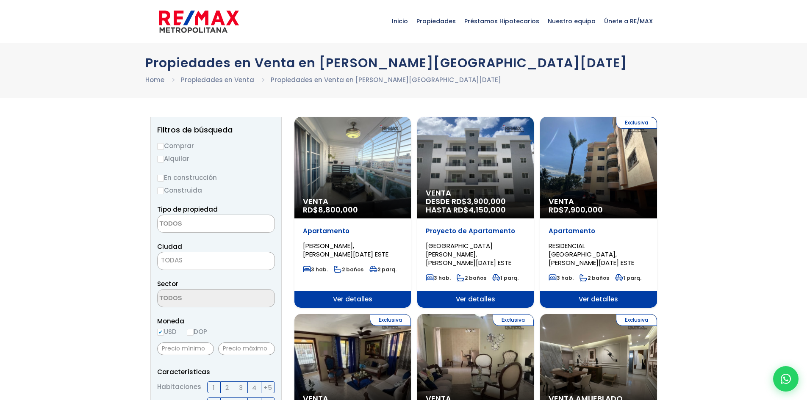  Describe the element at coordinates (216, 372) in the screenshot. I see `p: Características` at that location.